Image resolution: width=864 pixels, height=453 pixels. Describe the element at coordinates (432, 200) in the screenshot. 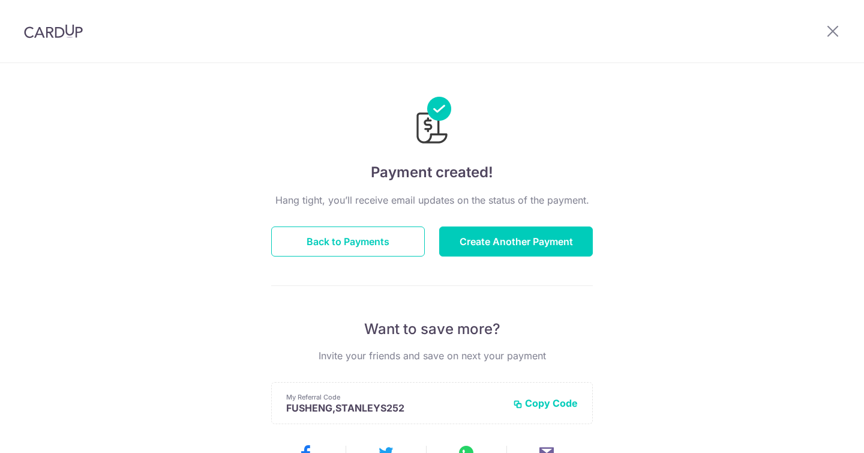

I see `p: Hang tight, you’ll receive email updates on the status of the payment.` at that location.